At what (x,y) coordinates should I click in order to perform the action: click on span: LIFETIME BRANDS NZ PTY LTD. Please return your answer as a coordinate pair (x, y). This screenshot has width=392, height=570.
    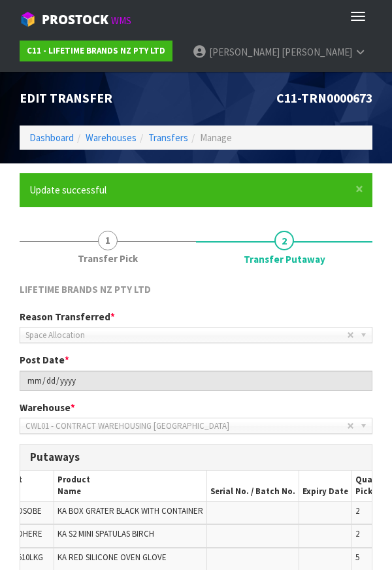
    Looking at the image, I should click on (85, 289).